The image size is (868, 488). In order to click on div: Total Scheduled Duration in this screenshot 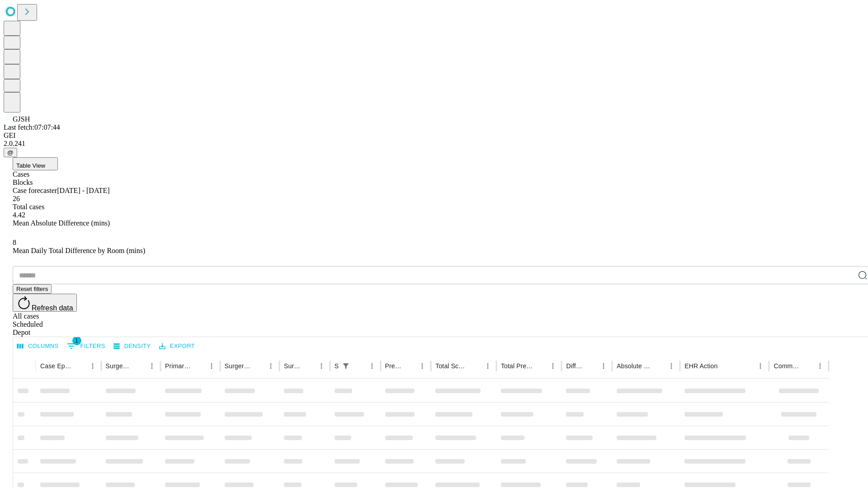, I will do `click(451, 366)`.